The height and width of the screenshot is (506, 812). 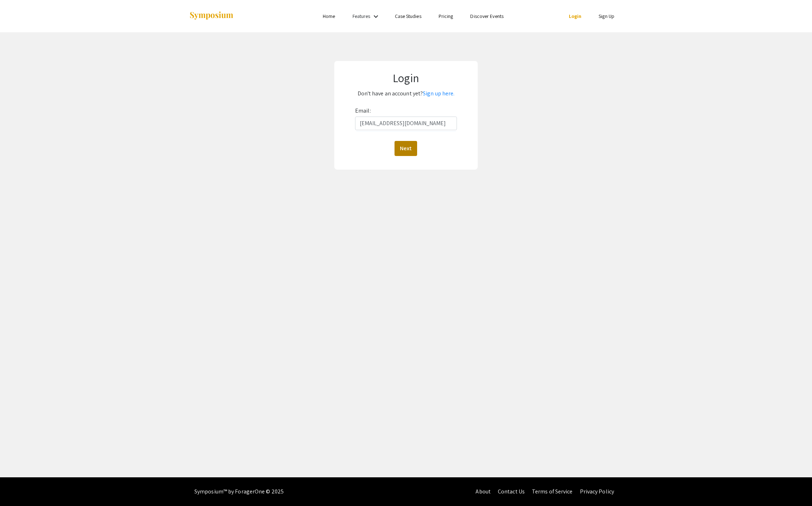 I want to click on a: Home, so click(x=329, y=16).